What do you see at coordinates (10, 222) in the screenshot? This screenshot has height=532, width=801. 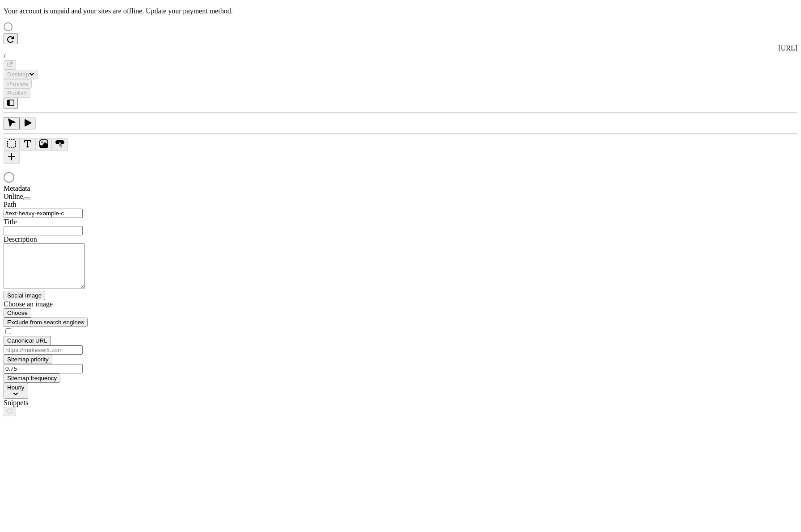 I see `span: Title` at bounding box center [10, 222].